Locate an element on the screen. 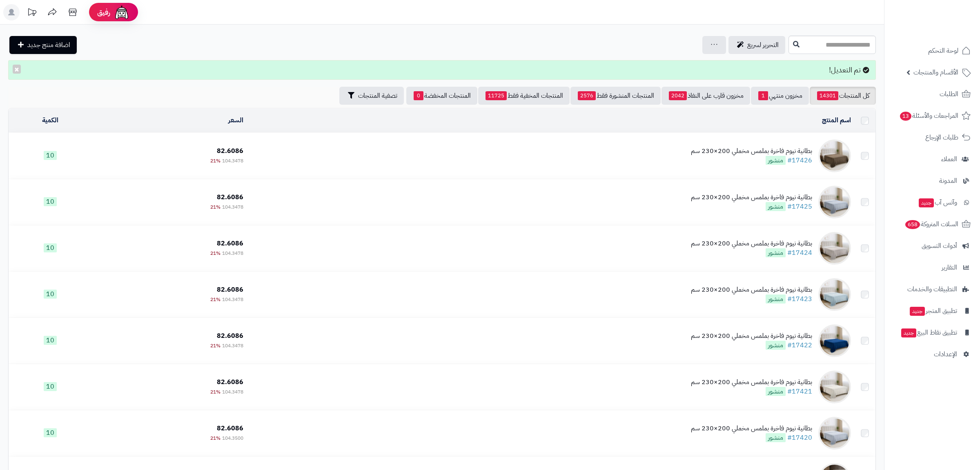  a: المنتجات المنشورة فقط2576 is located at coordinates (615, 96).